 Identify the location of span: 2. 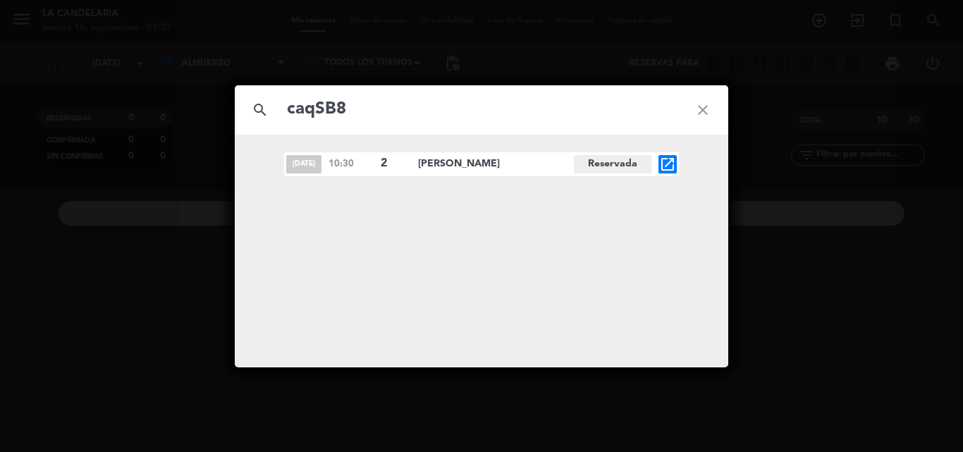
(393, 164).